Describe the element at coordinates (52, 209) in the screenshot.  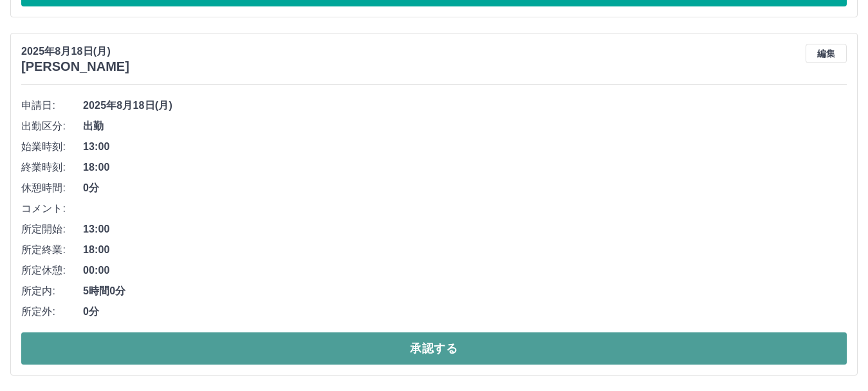
I see `span: コメント:` at that location.